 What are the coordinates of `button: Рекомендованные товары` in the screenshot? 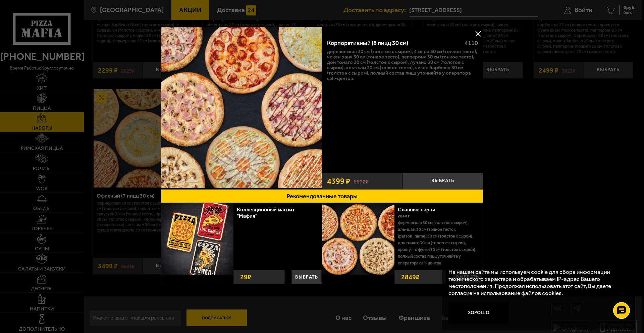 It's located at (322, 196).